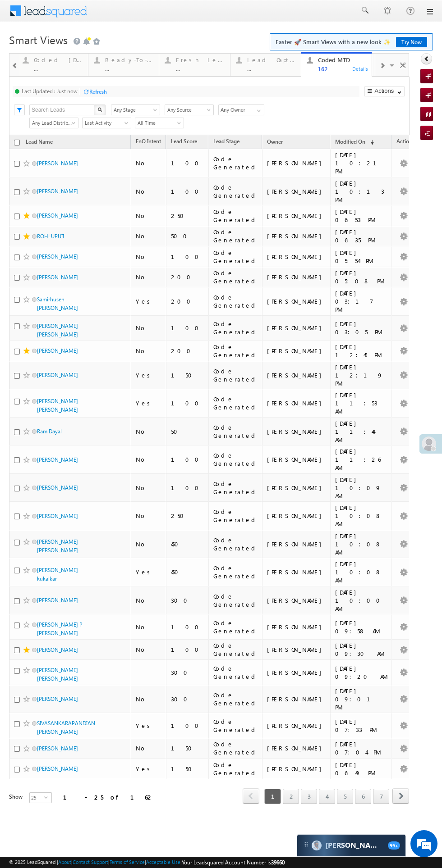 The width and height of the screenshot is (442, 868). I want to click on div: Minimize live chat window, so click(158, 15).